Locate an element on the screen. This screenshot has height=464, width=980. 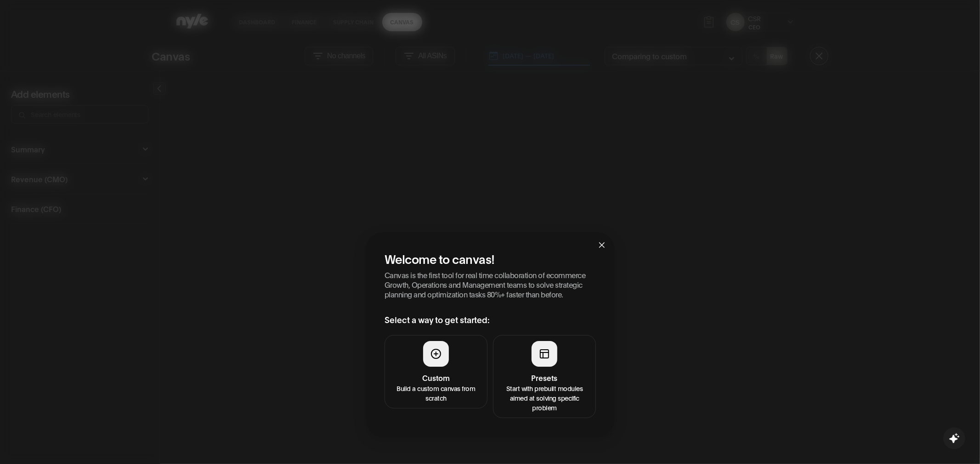
p: Build a custom canvas from scratch is located at coordinates (436, 393).